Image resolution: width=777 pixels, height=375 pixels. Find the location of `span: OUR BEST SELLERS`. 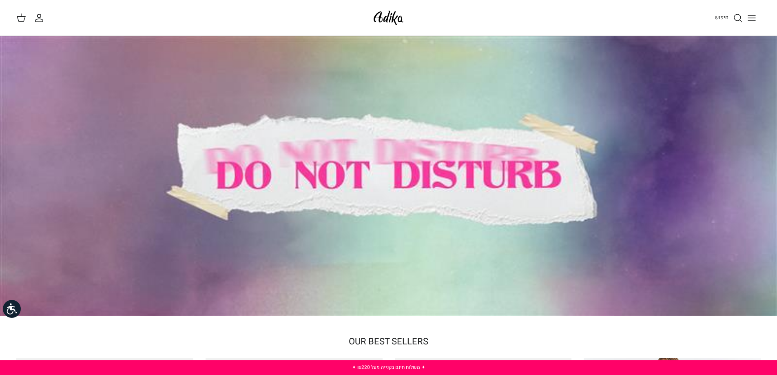

span: OUR BEST SELLERS is located at coordinates (388, 341).